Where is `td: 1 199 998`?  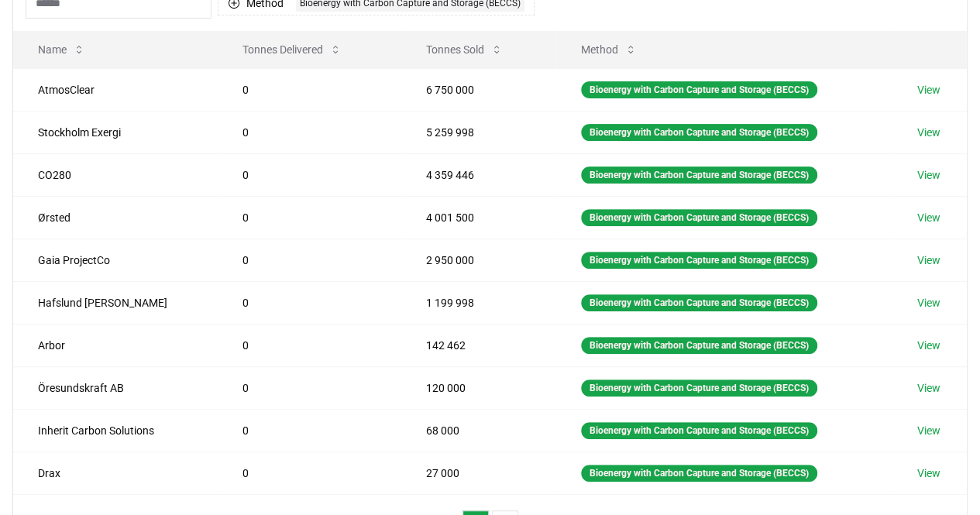 td: 1 199 998 is located at coordinates (478, 302).